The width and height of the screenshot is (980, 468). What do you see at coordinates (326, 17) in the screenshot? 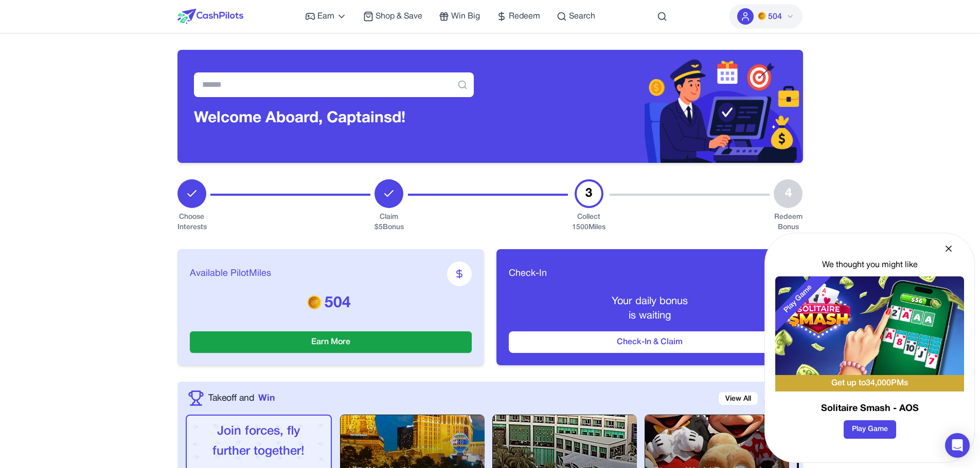
I see `span: Earn` at bounding box center [326, 17].